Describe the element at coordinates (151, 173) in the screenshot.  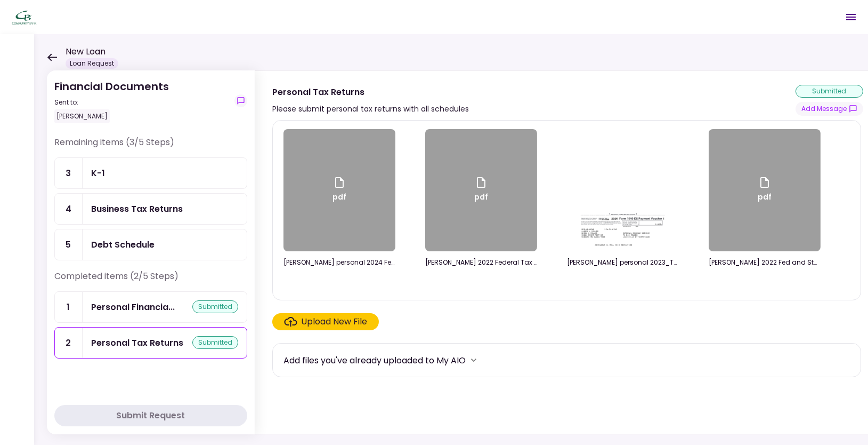
I see `a: 3K-1` at that location.